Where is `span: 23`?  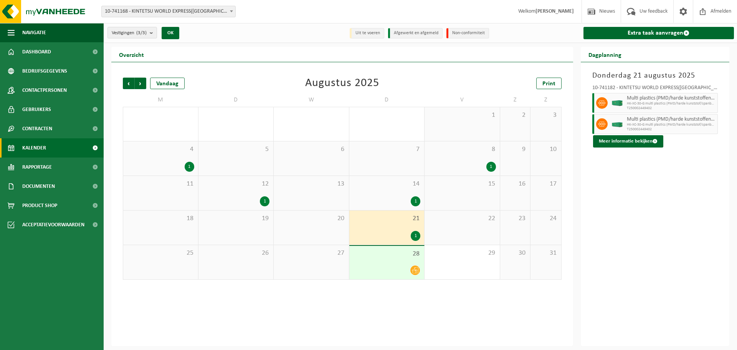
span: 23 is located at coordinates (515, 219).